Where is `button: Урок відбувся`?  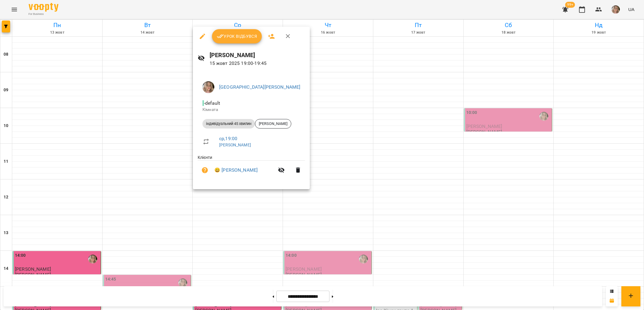
button: Урок відбувся is located at coordinates (237, 36).